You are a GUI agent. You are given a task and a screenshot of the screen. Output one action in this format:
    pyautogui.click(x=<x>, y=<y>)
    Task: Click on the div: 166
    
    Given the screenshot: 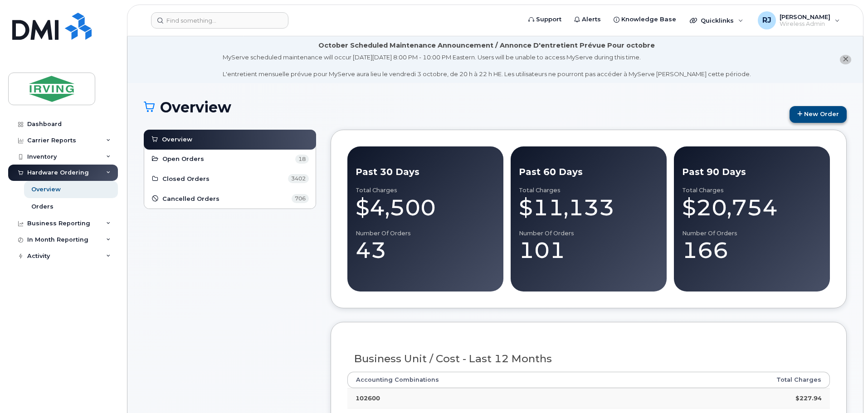 What is the action you would take?
    pyautogui.click(x=752, y=250)
    